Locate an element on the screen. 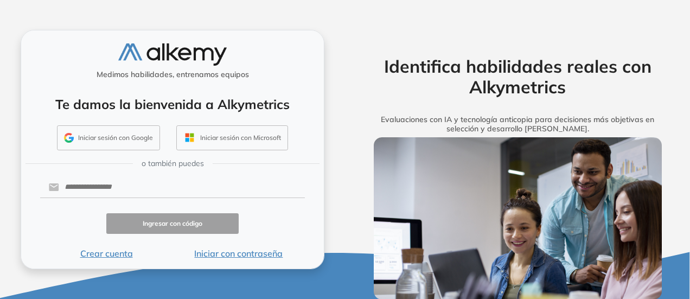  h5: Evaluaciones con IA y tecnología anticopia para decisiones más objetivas en selección y desarroll... is located at coordinates (517, 124).